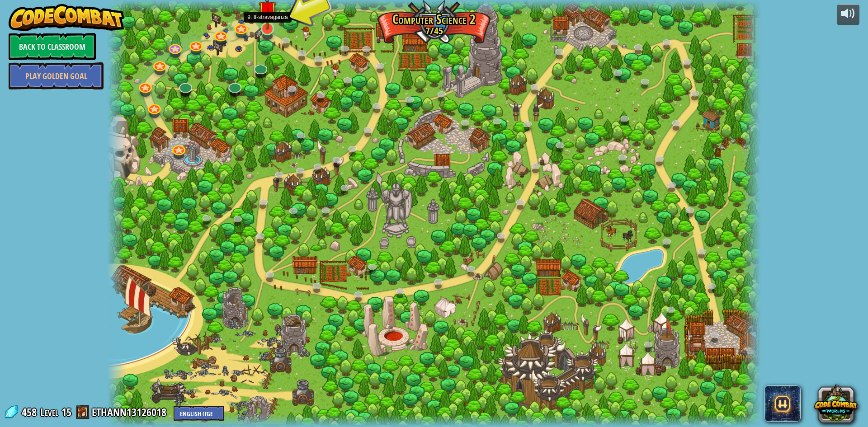 This screenshot has height=427, width=868. Describe the element at coordinates (30, 412) in the screenshot. I see `span: 458` at that location.